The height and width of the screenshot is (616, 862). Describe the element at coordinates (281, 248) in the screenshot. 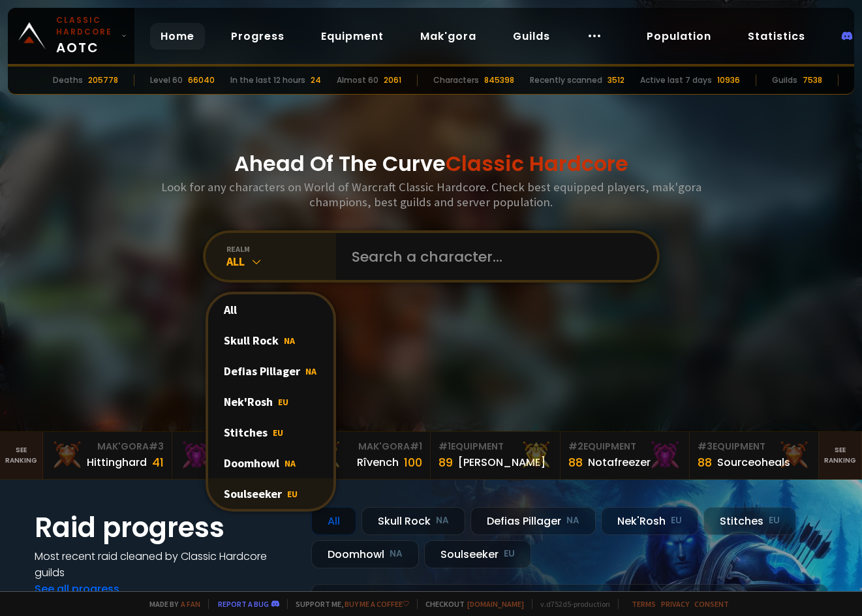

I see `div: realm` at that location.